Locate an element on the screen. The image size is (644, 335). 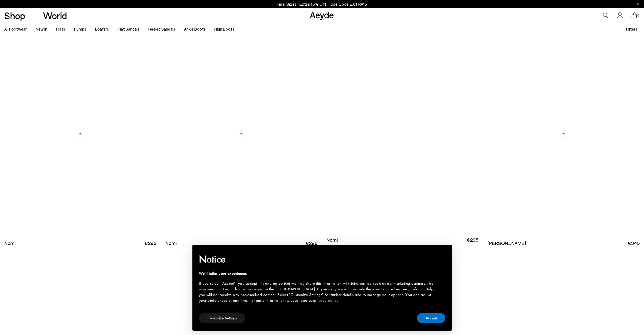
a: Ankle Boots is located at coordinates (195, 29).